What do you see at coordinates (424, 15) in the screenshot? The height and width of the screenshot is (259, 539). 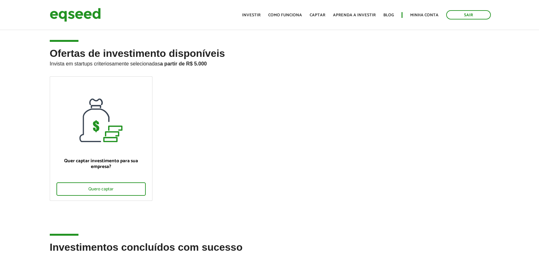 I see `a: Minha conta` at bounding box center [424, 15].